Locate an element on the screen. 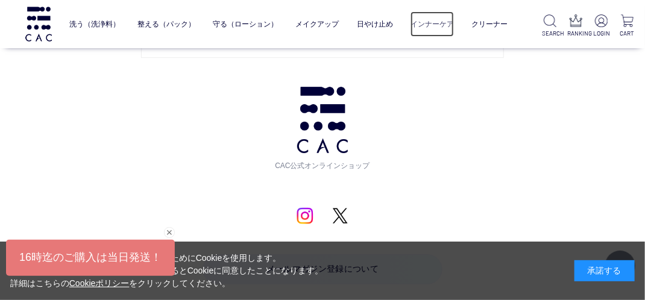  p: LOGIN is located at coordinates (601, 33).